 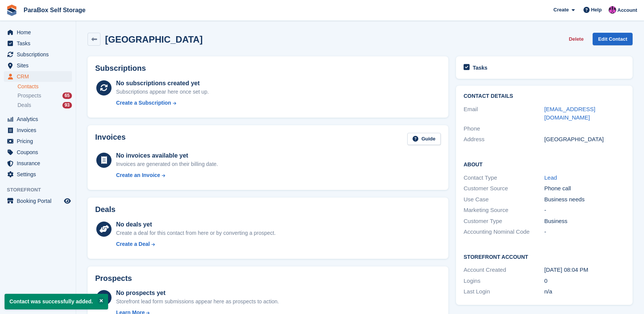 What do you see at coordinates (105, 210) in the screenshot?
I see `h2: Deals` at bounding box center [105, 210].